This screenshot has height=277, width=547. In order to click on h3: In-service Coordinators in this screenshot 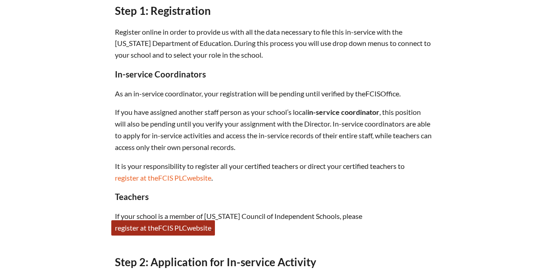, I will do `click(274, 74)`.